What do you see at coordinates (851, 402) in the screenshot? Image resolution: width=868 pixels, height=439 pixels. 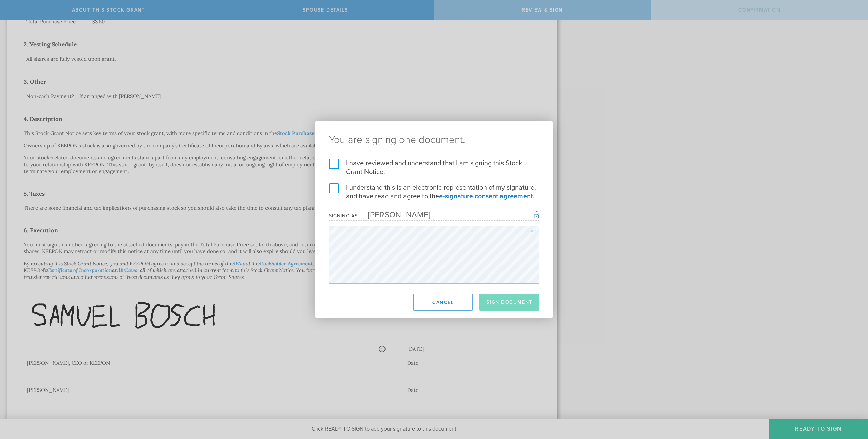 I see `div: Widget de chat` at bounding box center [851, 402].